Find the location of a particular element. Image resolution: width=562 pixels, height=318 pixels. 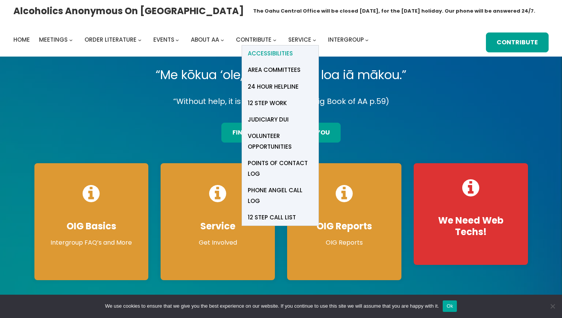

a: 12 Step Call List is located at coordinates (280, 217).